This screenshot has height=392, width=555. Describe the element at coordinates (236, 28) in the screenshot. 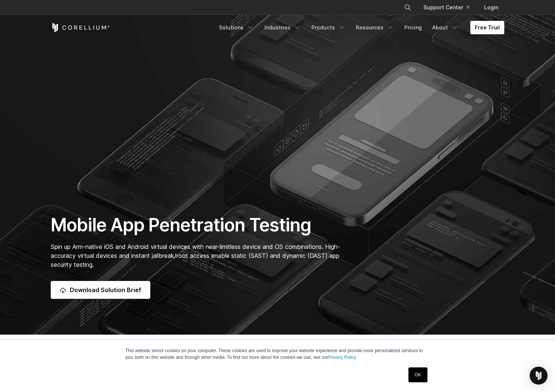

I see `a: Solutions` at that location.